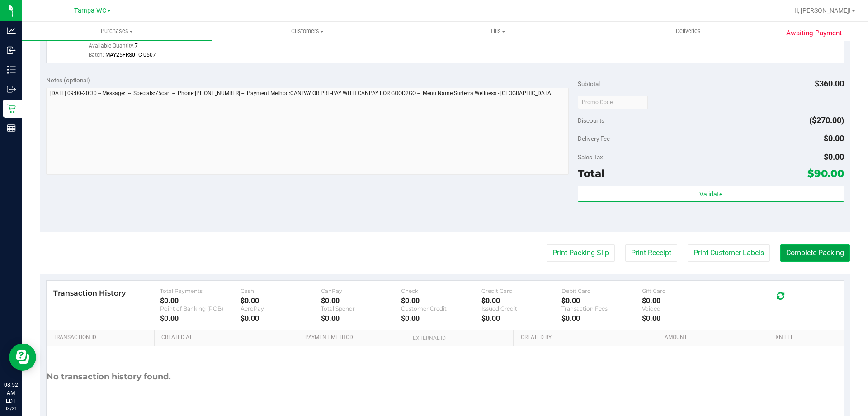 Image resolution: width=868 pixels, height=416 pixels. Describe the element at coordinates (682, 290) in the screenshot. I see `div: Gift Card` at that location.